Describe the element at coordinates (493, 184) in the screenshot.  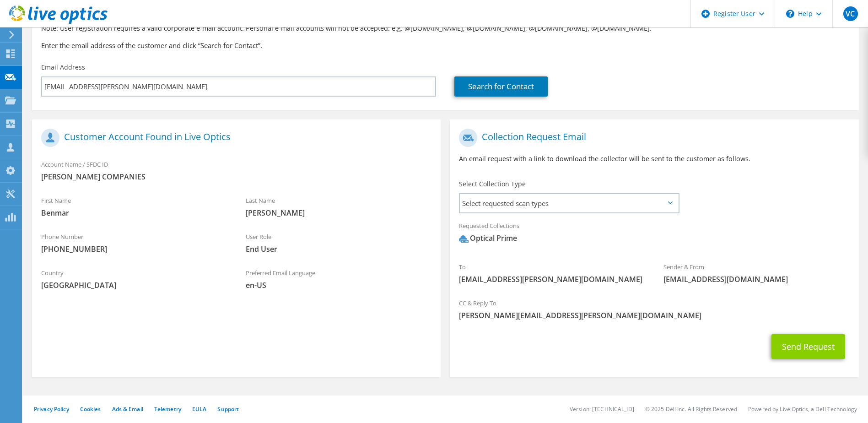
I see `label: Select Collection Type` at that location.